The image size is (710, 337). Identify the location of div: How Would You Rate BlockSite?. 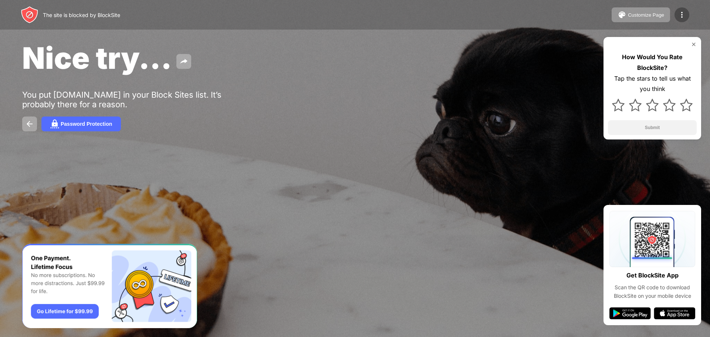
(653, 63).